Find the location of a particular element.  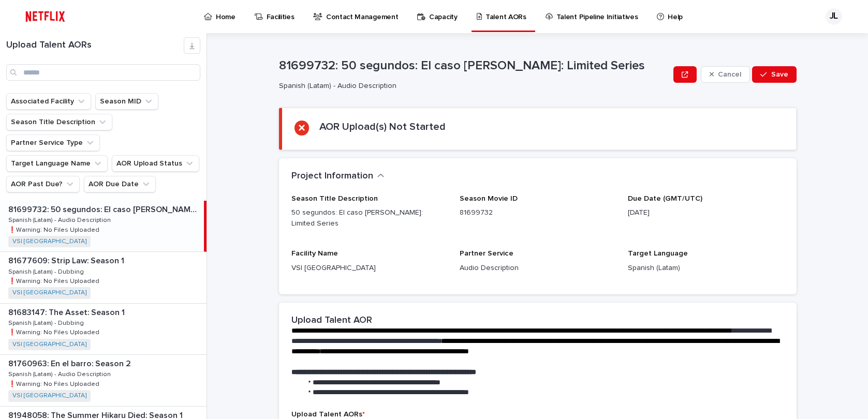

button: AOR Due Date is located at coordinates (119, 184).